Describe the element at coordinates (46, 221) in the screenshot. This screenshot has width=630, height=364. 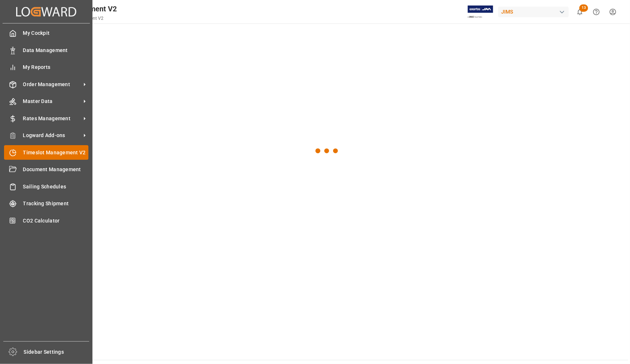
I see `a: CO2 Calculator` at that location.